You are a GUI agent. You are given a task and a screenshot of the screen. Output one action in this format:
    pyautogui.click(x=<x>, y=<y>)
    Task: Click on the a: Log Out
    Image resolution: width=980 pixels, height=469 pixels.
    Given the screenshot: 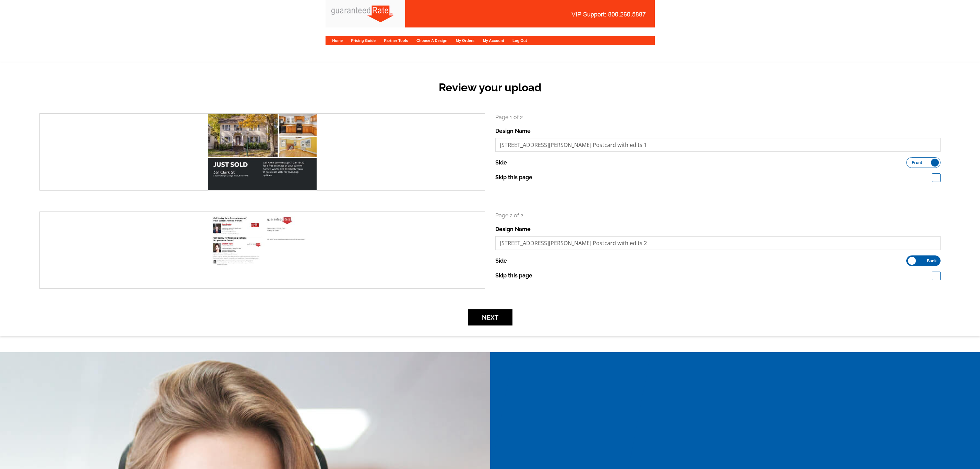 What is the action you would take?
    pyautogui.click(x=519, y=40)
    